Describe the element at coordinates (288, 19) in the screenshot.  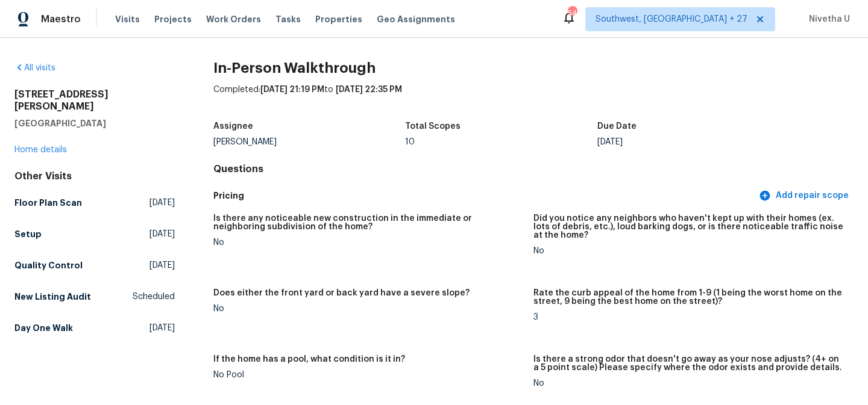
I see `span: Tasks` at that location.